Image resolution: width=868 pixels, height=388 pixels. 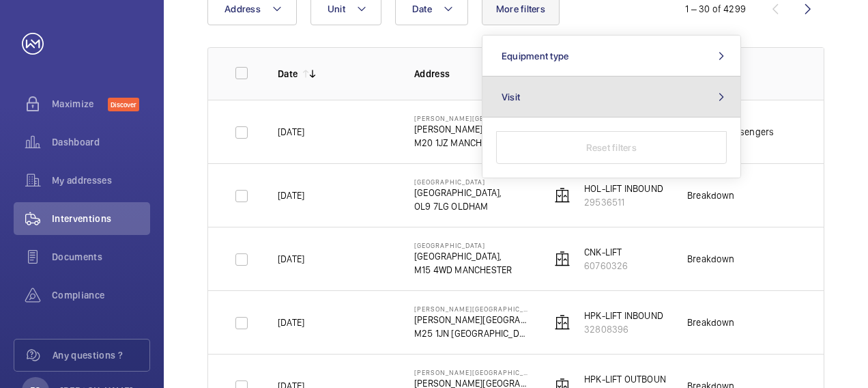 What do you see at coordinates (101, 295) in the screenshot?
I see `span: Compliance` at bounding box center [101, 295].